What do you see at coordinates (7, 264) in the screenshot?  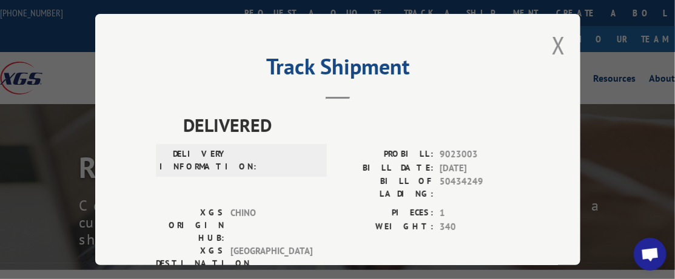 I see `input: Expedited Shipping` at bounding box center [7, 264].